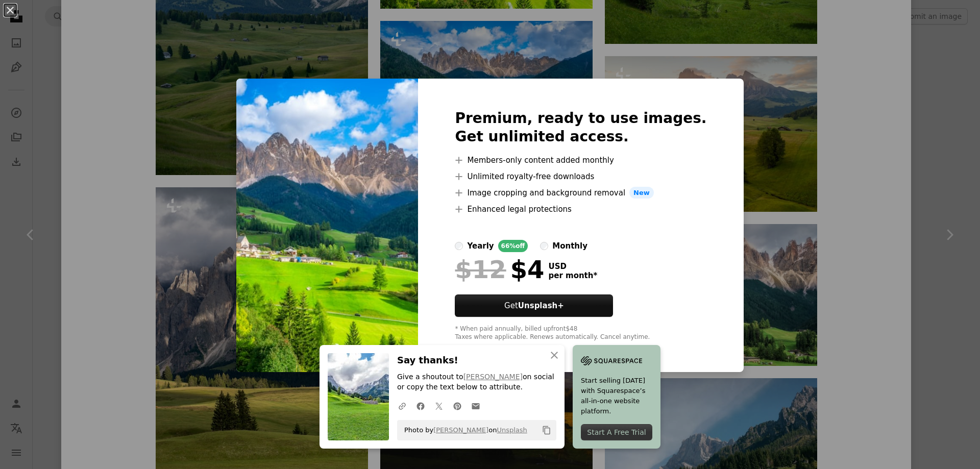 The image size is (980, 469). What do you see at coordinates (547, 430) in the screenshot?
I see `button: Copy to clipboard` at bounding box center [547, 430].